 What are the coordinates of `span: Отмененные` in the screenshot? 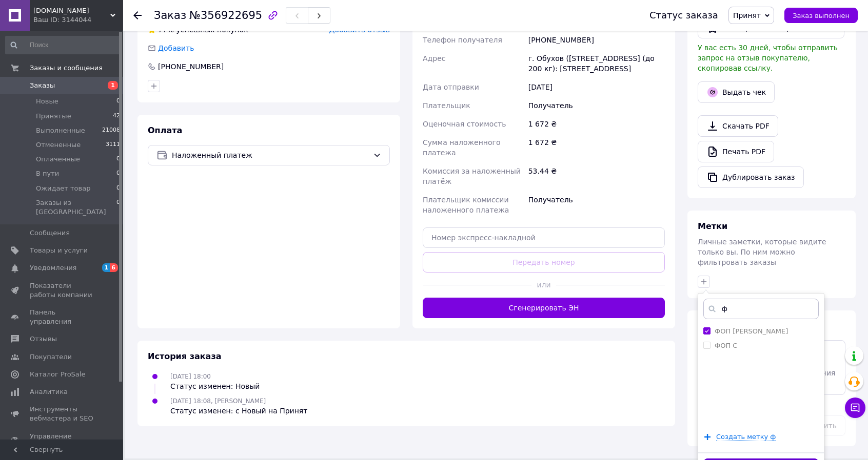 It's located at (58, 145).